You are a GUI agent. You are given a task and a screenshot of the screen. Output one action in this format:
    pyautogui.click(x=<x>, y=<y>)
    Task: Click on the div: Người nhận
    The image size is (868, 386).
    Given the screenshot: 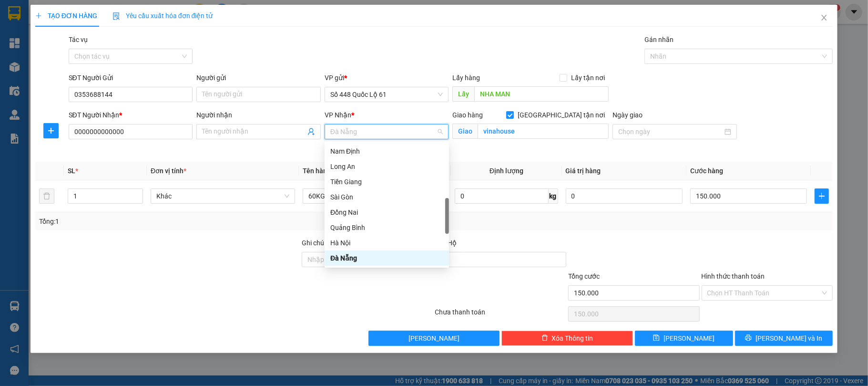 What is the action you would take?
    pyautogui.click(x=258, y=115)
    